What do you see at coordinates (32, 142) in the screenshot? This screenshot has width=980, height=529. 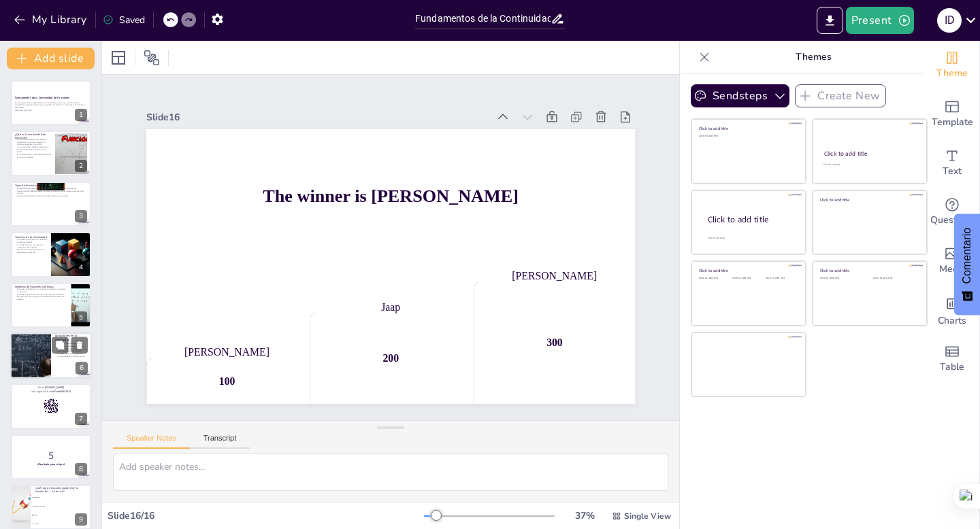 I see `p: La continuidad implica que cambios pequeños en la entrada resultan en cambios pequeños en la salida.` at bounding box center [32, 142].